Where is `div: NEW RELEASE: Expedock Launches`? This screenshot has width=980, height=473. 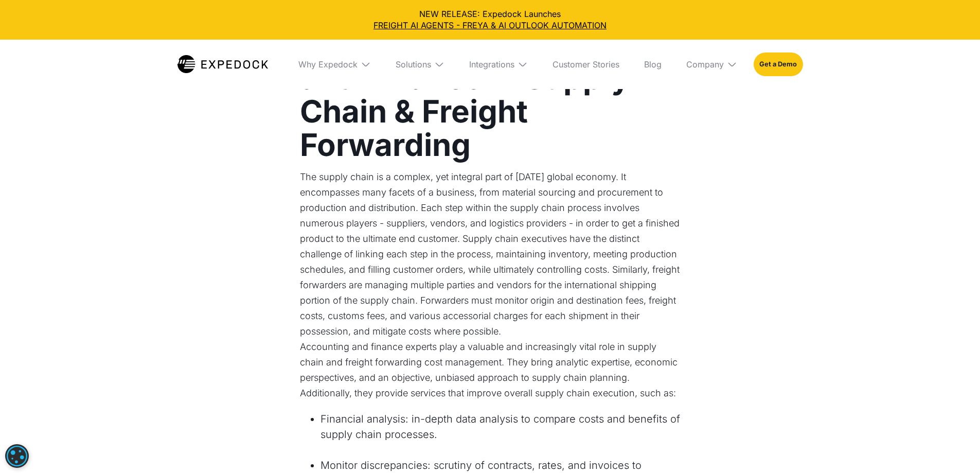
div: NEW RELEASE: Expedock Launches is located at coordinates (490, 19).